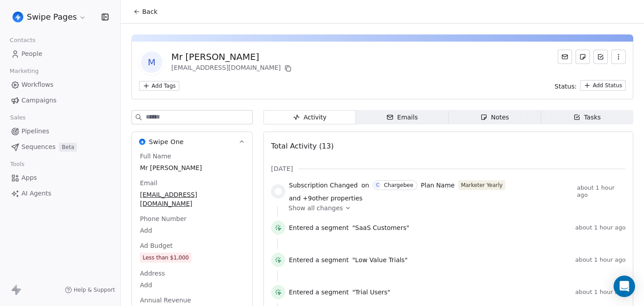 The image size is (644, 306). I want to click on span: Status:, so click(565, 87).